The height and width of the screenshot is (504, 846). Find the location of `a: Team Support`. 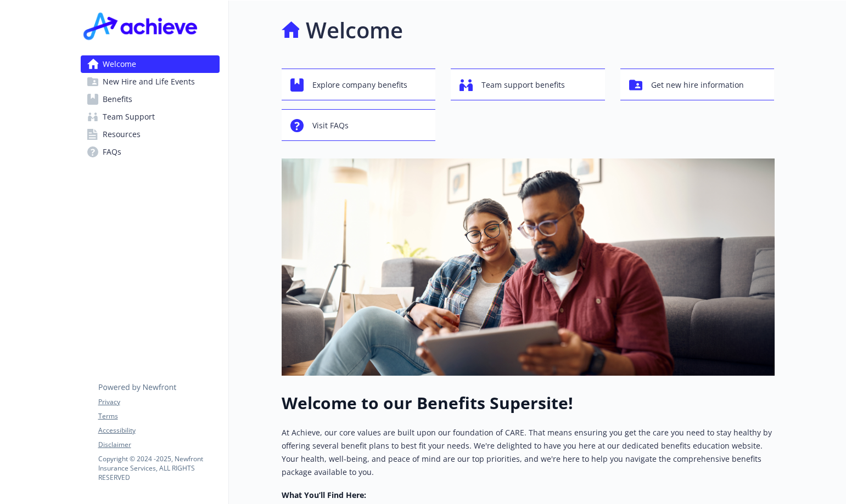

a: Team Support is located at coordinates (150, 116).